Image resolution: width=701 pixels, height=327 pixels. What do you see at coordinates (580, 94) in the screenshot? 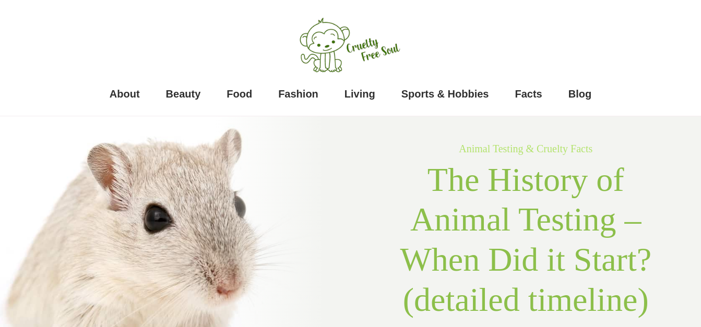
I see `a: Blog` at bounding box center [580, 94].